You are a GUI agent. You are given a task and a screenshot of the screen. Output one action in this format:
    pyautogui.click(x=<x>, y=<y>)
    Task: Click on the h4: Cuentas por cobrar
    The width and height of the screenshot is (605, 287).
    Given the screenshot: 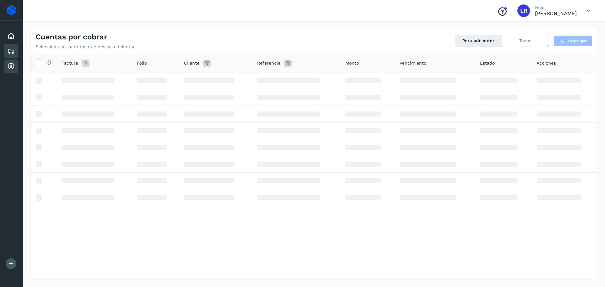 What is the action you would take?
    pyautogui.click(x=71, y=37)
    